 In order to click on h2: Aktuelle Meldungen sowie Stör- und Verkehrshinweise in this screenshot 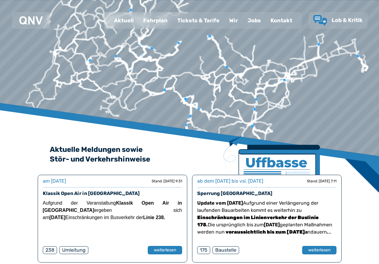, I will do `click(190, 154)`.